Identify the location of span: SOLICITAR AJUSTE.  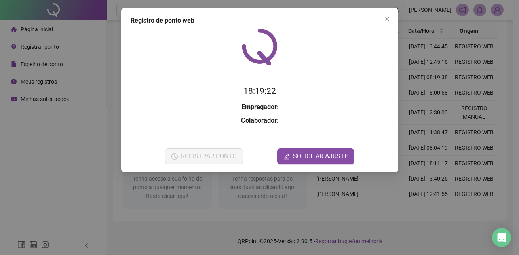
(321, 157).